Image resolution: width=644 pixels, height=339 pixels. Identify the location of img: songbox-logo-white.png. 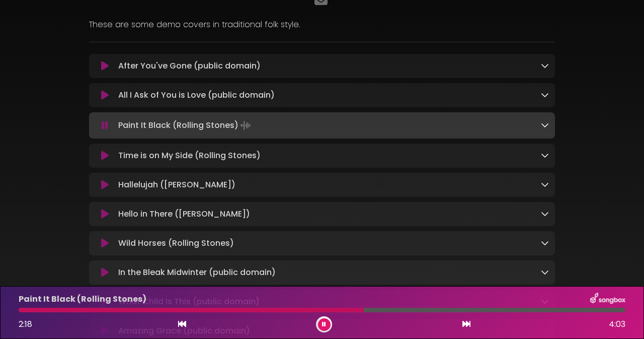
(607, 299).